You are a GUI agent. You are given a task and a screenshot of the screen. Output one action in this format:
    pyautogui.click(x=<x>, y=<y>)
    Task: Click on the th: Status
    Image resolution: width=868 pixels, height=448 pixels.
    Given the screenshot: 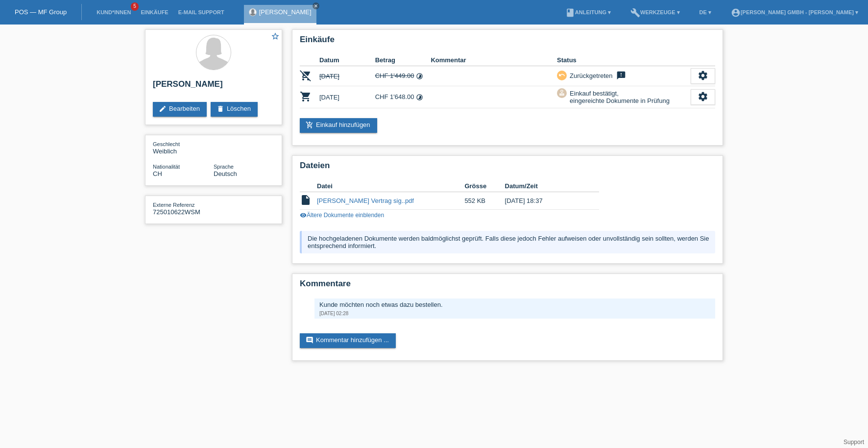 What is the action you would take?
    pyautogui.click(x=624, y=60)
    